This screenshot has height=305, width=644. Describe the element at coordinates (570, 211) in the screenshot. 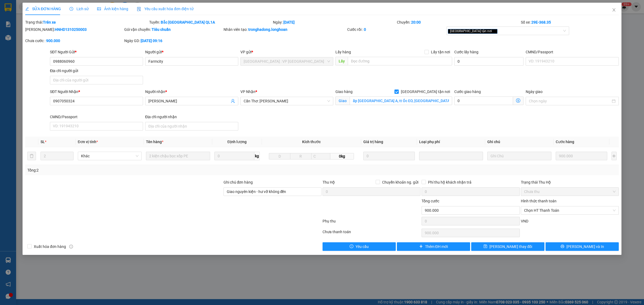

I see `span: Chọn HT Thanh Toán` at that location.